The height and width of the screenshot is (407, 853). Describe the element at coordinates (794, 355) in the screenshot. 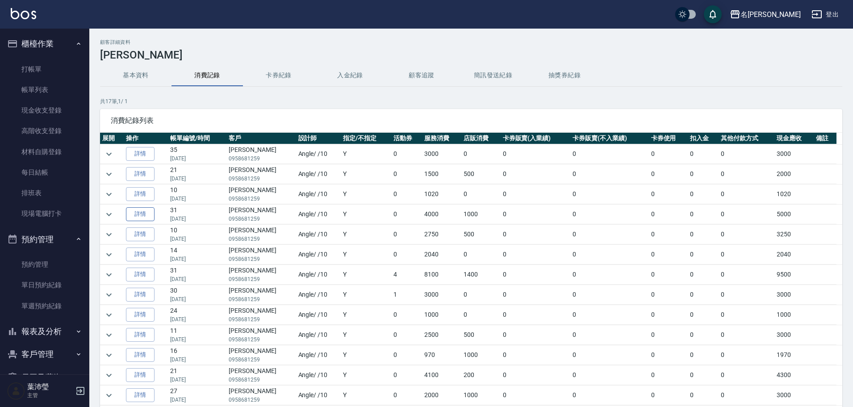

I see `td: 1970` at that location.